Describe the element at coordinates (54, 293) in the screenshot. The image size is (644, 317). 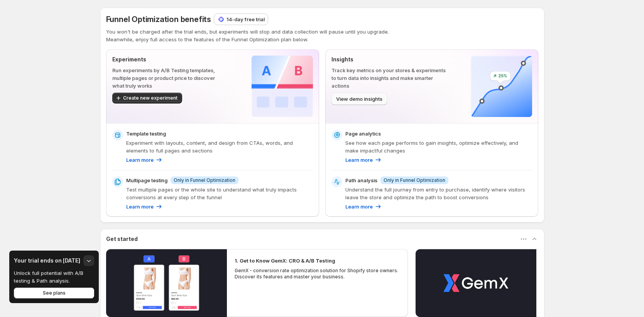
I see `span: See plans` at that location.